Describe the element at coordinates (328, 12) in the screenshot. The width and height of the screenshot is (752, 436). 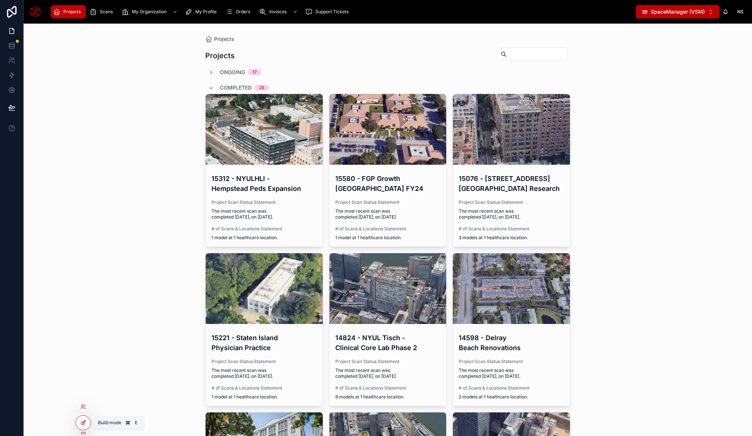
I see `a: Support Tickets` at that location.